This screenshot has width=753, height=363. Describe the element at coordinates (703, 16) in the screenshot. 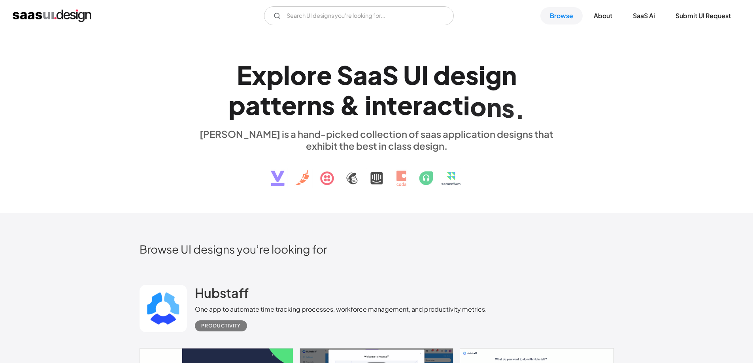

I see `a: Submit UI Request` at that location.